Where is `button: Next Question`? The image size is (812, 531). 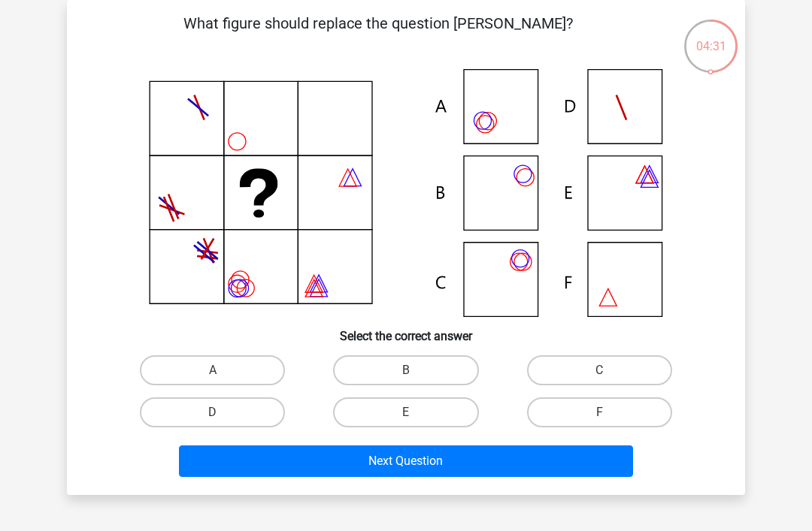 button: Next Question is located at coordinates (406, 462).